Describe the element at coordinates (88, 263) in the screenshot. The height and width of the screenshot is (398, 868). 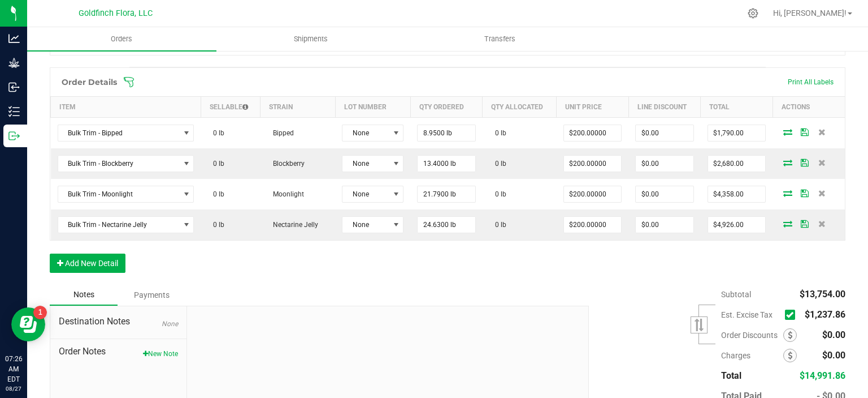
I see `button: Add New Detail` at that location.